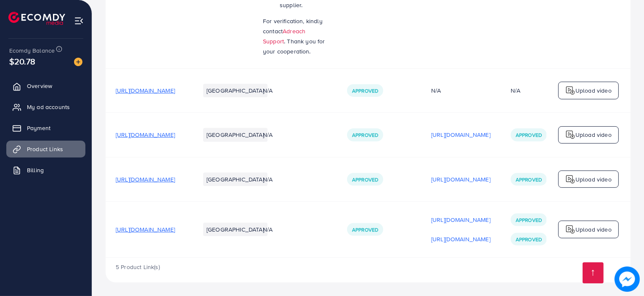  I want to click on span: $20.78, so click(23, 61).